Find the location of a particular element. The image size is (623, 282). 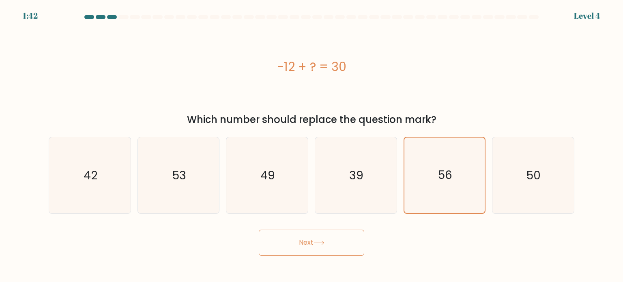

text: 50 is located at coordinates (533, 175).